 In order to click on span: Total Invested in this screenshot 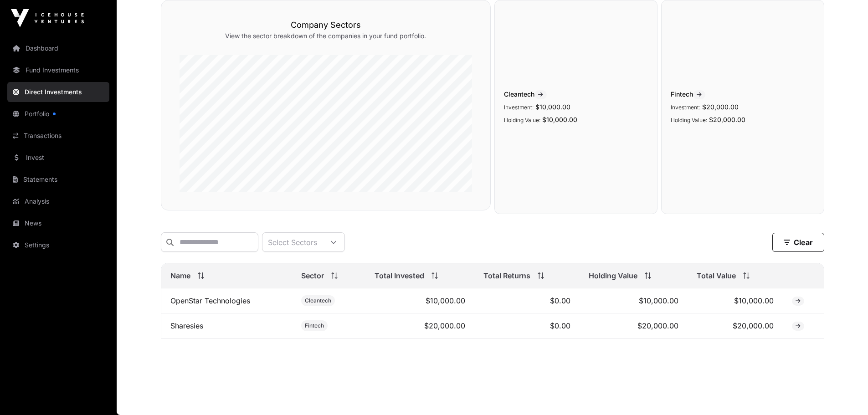, I will do `click(399, 275)`.